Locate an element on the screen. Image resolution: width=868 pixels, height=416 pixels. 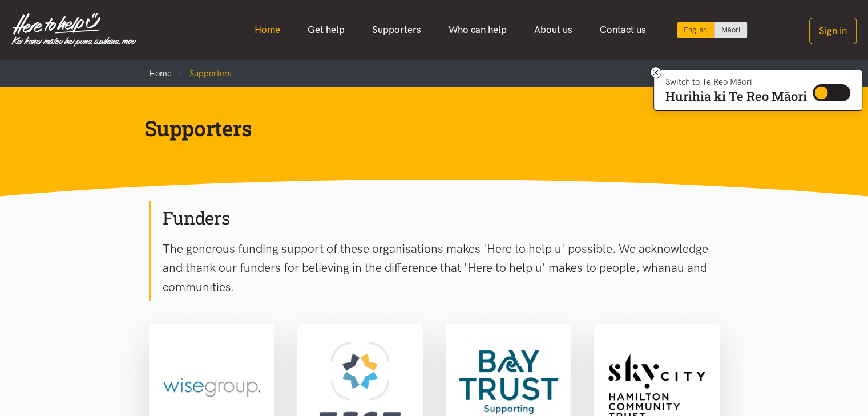
p: Switch to Te Reo Māori is located at coordinates (736, 82).